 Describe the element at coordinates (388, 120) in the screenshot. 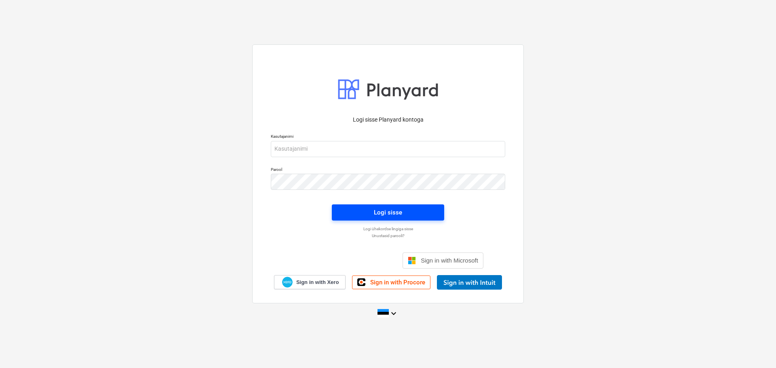

I see `p: Logi sisse Planyard kontoga` at that location.